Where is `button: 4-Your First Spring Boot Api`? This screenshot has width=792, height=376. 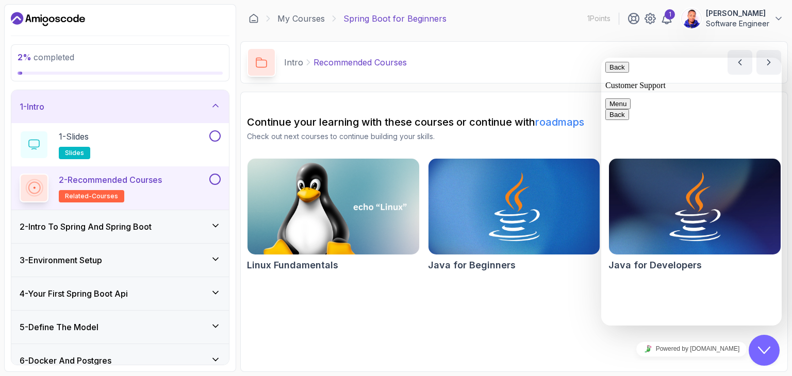
button: 4-Your First Spring Boot Api is located at coordinates (120, 294).